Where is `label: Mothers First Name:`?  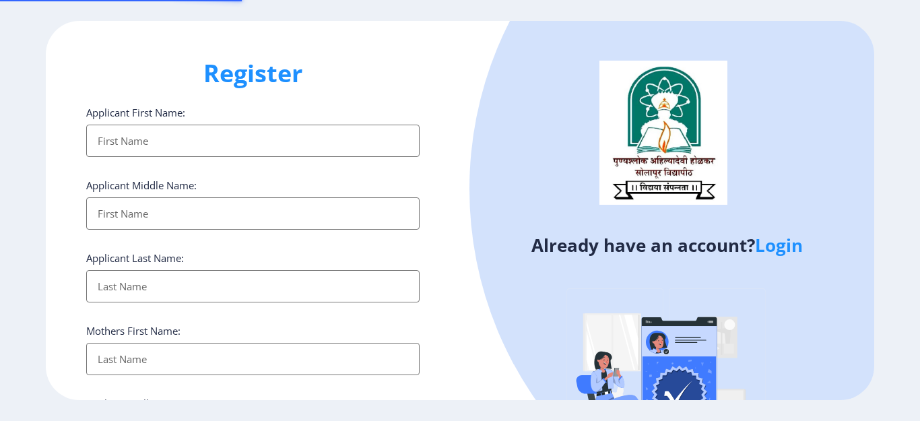
label: Mothers First Name: is located at coordinates (133, 331).